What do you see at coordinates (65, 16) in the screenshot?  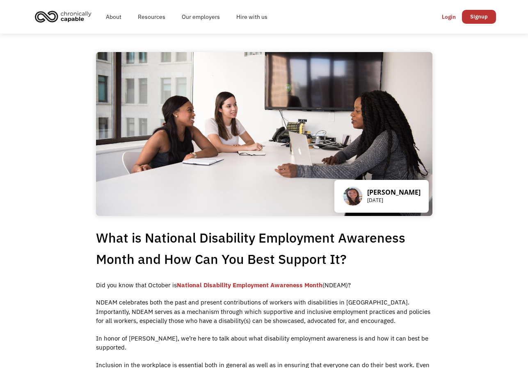 I see `a: home` at bounding box center [65, 16].